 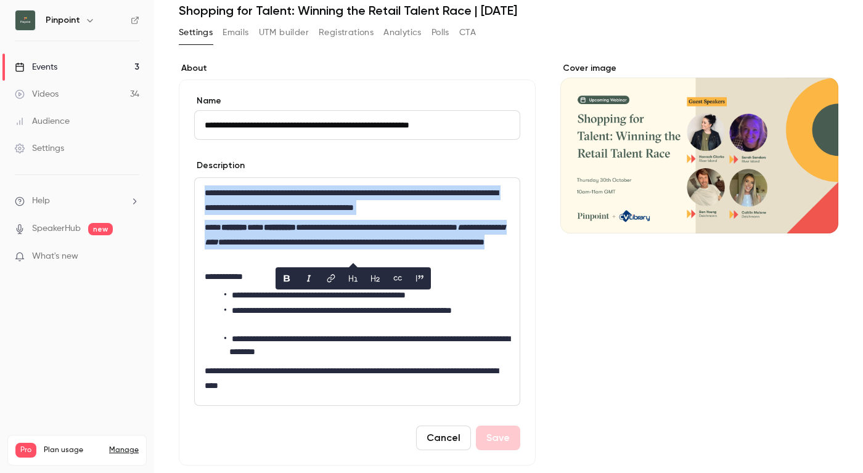 What do you see at coordinates (63, 20) in the screenshot?
I see `h6: Pinpoint` at bounding box center [63, 20].